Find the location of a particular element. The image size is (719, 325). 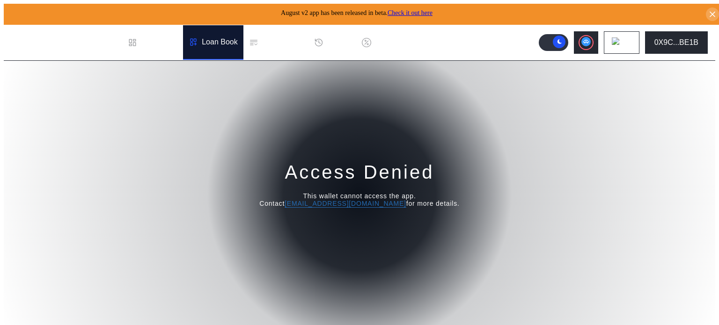

a: Check it out here is located at coordinates (410, 13).